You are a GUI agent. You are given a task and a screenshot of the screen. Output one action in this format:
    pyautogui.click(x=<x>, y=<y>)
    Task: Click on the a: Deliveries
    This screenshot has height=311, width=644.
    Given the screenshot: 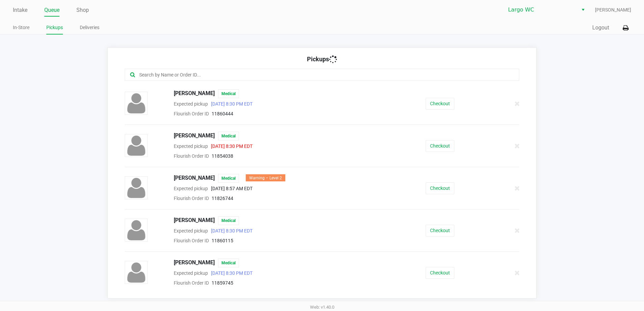 What is the action you would take?
    pyautogui.click(x=89, y=27)
    